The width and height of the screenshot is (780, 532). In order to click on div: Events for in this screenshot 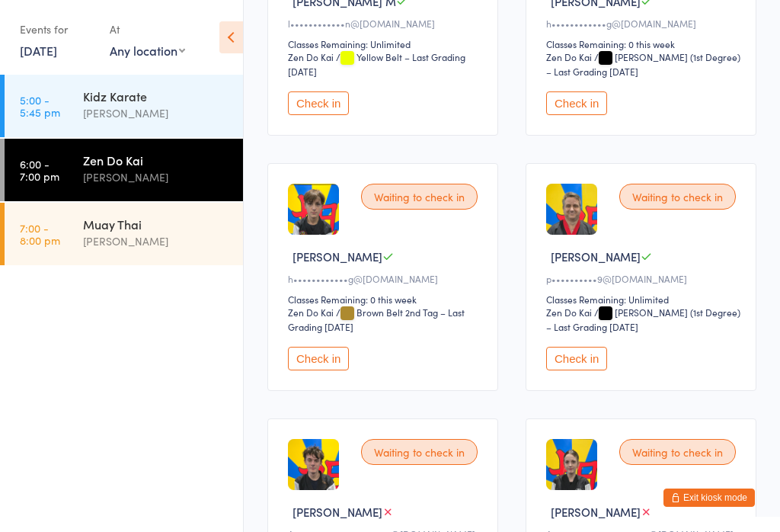, I will do `click(57, 29)`.